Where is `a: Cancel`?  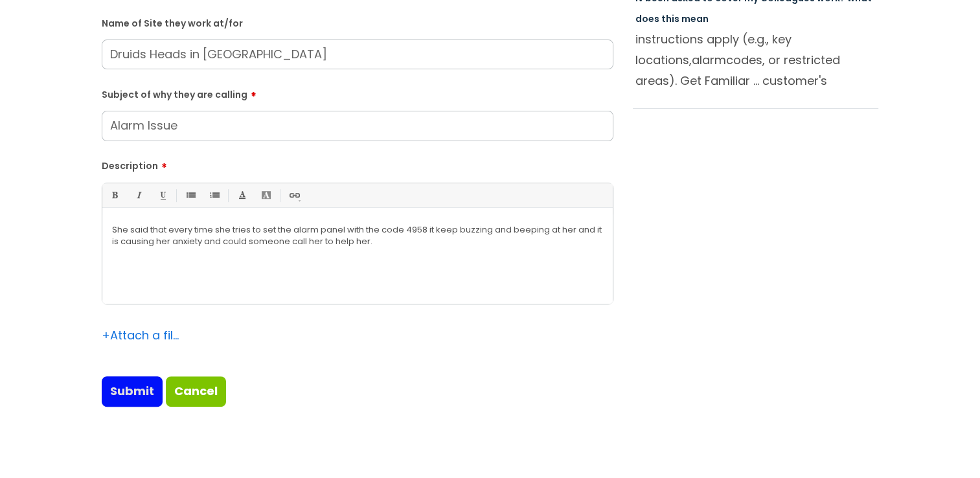 a: Cancel is located at coordinates (195, 391).